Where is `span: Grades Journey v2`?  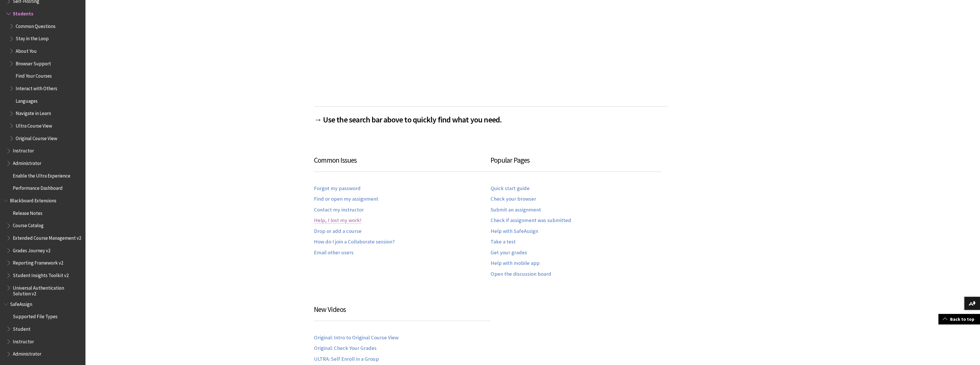 span: Grades Journey v2 is located at coordinates (32, 249).